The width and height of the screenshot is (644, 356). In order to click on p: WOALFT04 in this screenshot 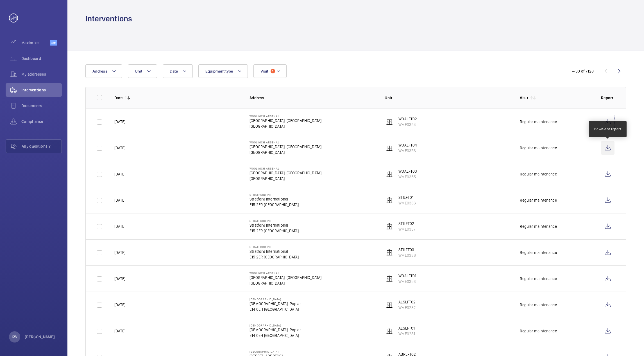, I will do `click(407, 145)`.